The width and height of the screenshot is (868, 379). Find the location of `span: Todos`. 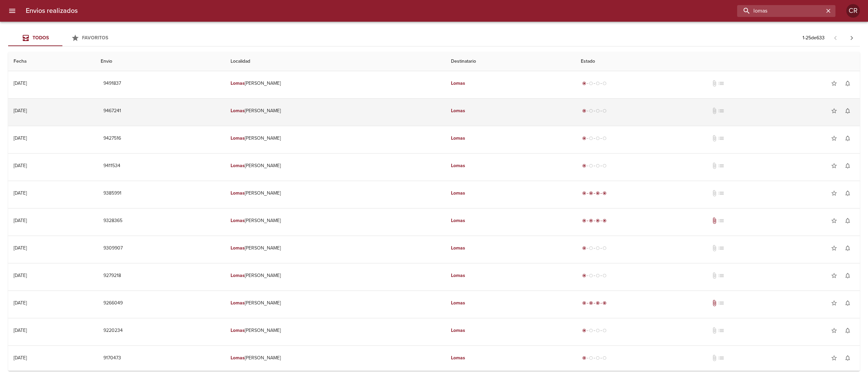

span: Todos is located at coordinates (41, 38).